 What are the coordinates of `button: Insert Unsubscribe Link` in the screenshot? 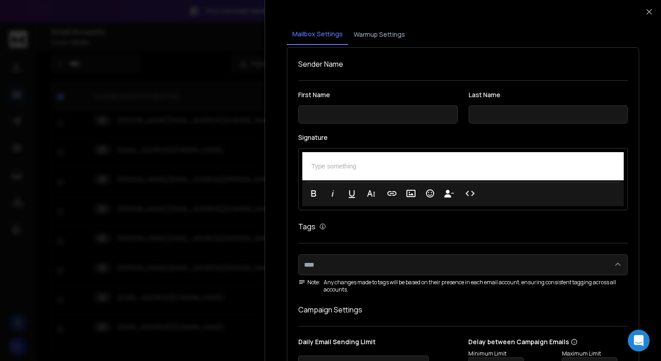 It's located at (449, 194).